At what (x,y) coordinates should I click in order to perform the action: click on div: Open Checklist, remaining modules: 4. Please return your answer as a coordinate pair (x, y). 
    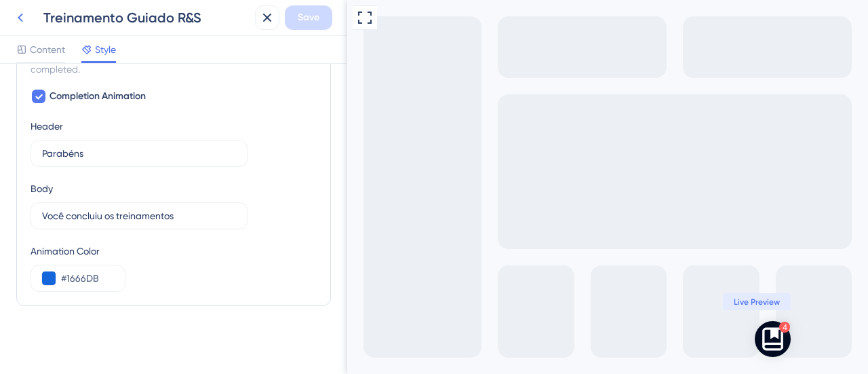
    Looking at the image, I should click on (425, 338).